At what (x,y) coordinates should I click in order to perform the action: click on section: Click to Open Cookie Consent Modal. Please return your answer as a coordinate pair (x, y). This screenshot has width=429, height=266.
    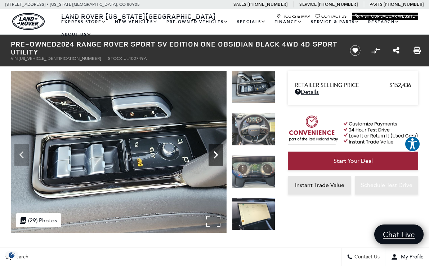
    Looking at the image, I should click on (12, 254).